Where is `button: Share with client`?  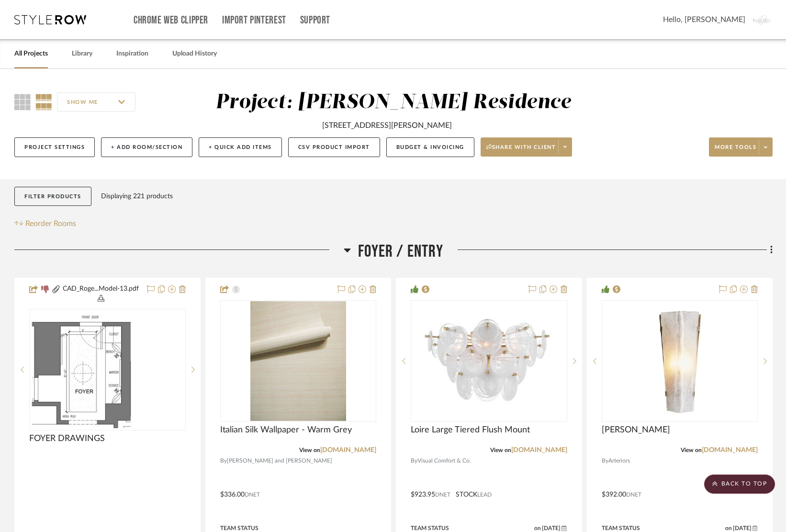 button: Share with client is located at coordinates (526, 147).